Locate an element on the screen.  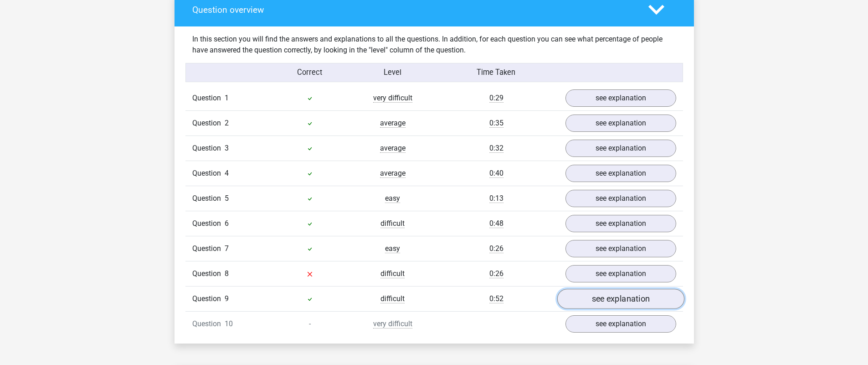
span: 6 is located at coordinates (227, 223).